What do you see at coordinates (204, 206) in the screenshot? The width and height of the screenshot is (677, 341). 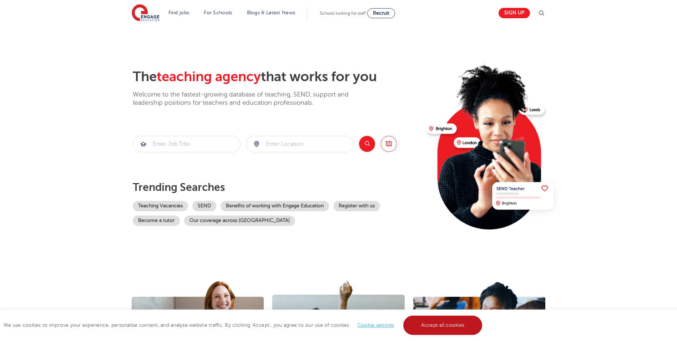 I see `a: SEND` at bounding box center [204, 206].